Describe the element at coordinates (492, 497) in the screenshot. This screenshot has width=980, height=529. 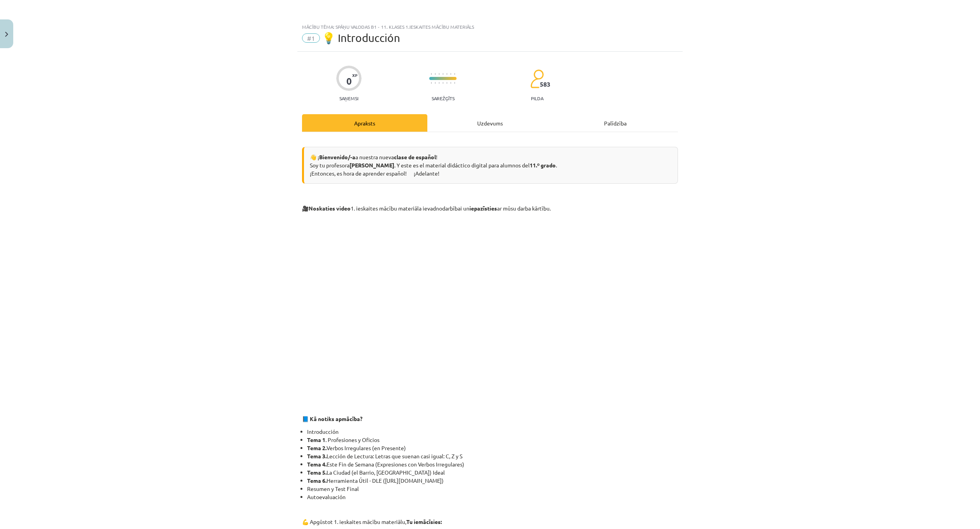
I see `li: Autoevaluación` at that location.